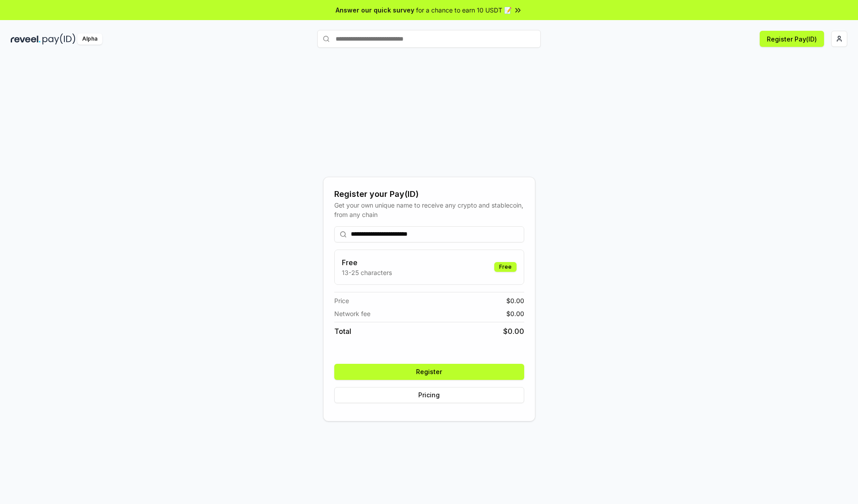  I want to click on div: Free, so click(506, 267).